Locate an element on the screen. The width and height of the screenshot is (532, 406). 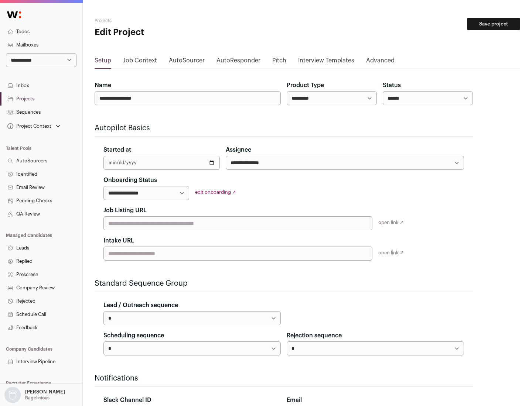
label: Assignee is located at coordinates (238, 150).